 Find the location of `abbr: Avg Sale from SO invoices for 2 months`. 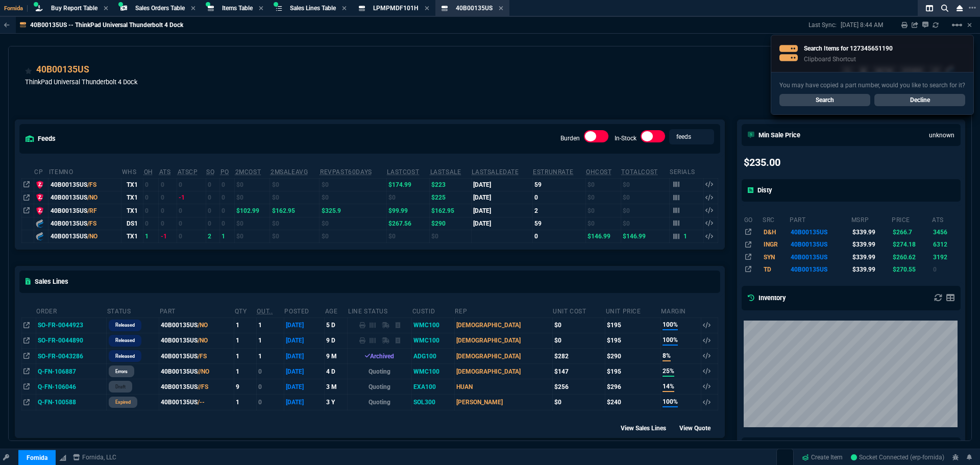

abbr: Avg Sale from SO invoices for 2 months is located at coordinates (289, 172).